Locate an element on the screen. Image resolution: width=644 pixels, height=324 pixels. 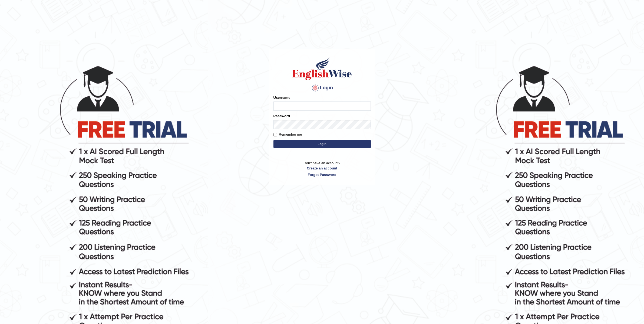
h4: Login is located at coordinates (322, 88).